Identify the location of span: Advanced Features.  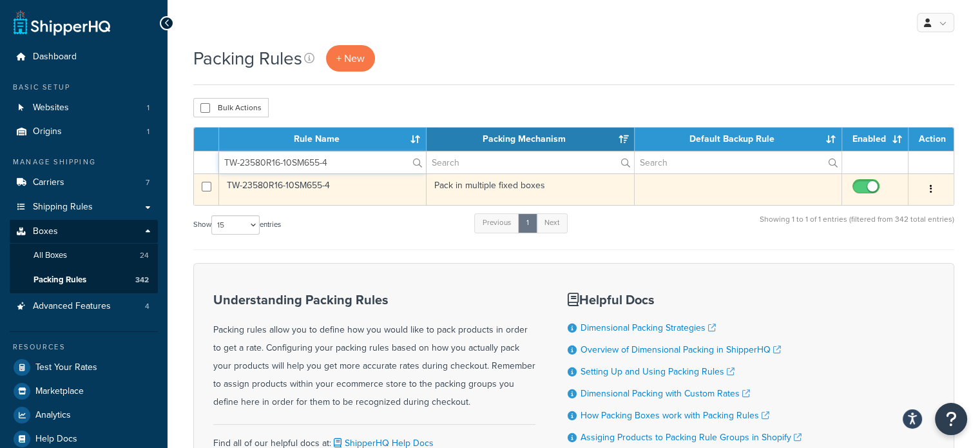
(72, 307).